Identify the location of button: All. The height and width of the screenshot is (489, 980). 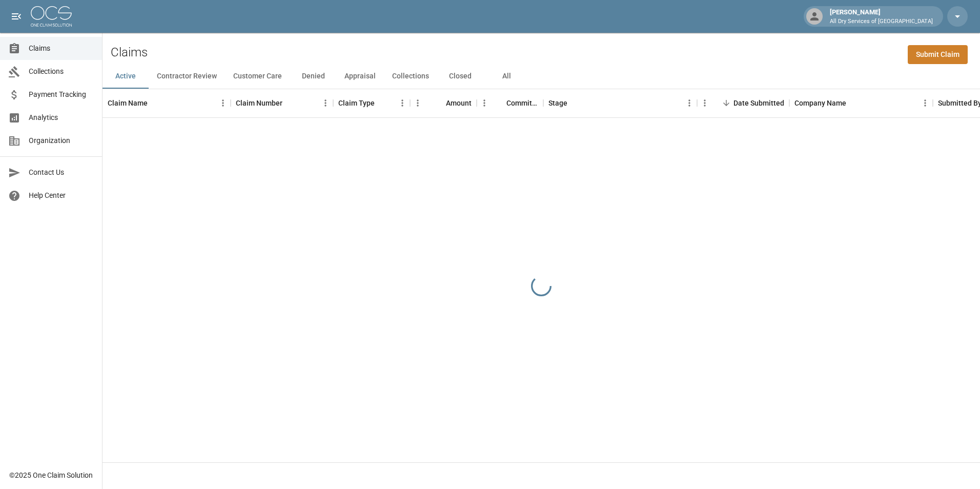
(506, 76).